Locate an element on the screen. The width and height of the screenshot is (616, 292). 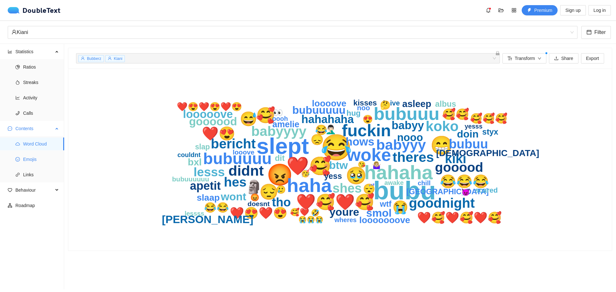
span: Filter is located at coordinates (600, 32).